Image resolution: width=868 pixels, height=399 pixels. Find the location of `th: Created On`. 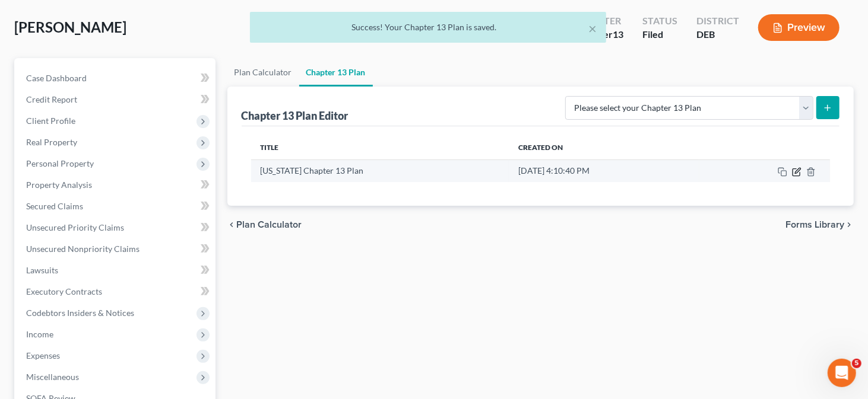

th: Created On is located at coordinates (604, 148).